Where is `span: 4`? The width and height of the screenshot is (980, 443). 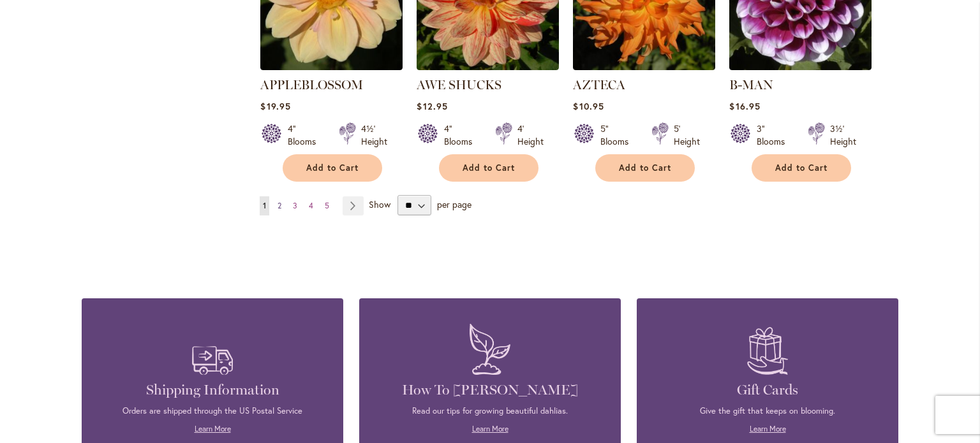
span: 4 is located at coordinates (310, 205).